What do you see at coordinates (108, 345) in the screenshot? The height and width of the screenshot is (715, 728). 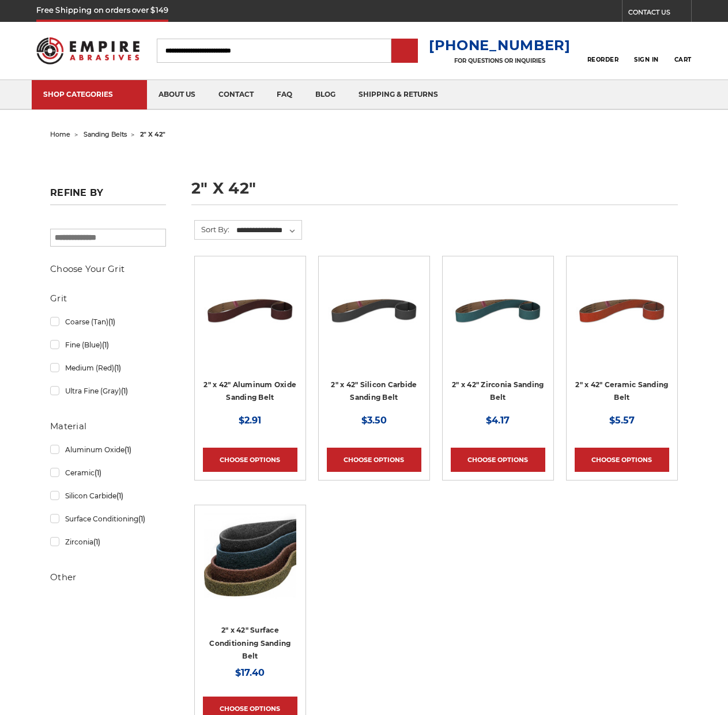 I see `a: Fine (Blue)(1)` at bounding box center [108, 345].